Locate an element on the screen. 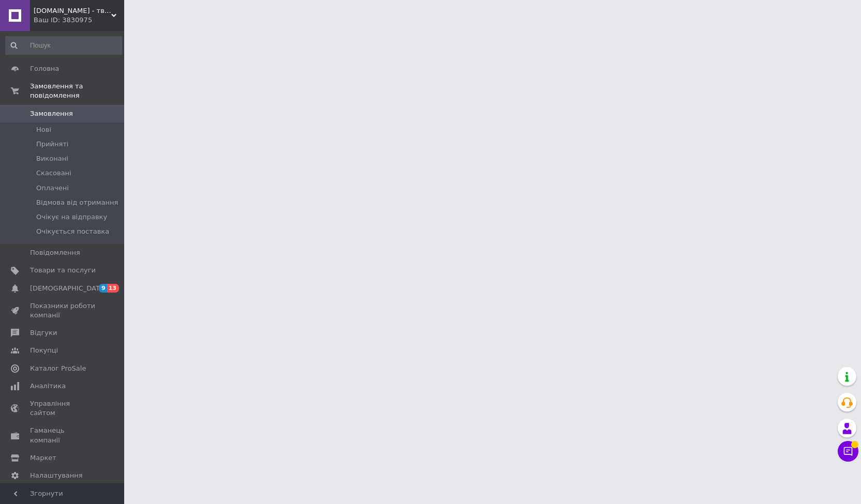 The image size is (861, 504). button: Чат з покупцем is located at coordinates (848, 452).